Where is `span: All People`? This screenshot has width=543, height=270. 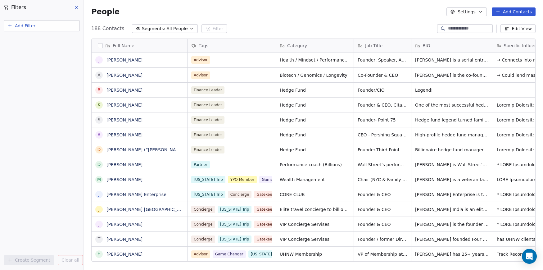
span: All People is located at coordinates (177, 29).